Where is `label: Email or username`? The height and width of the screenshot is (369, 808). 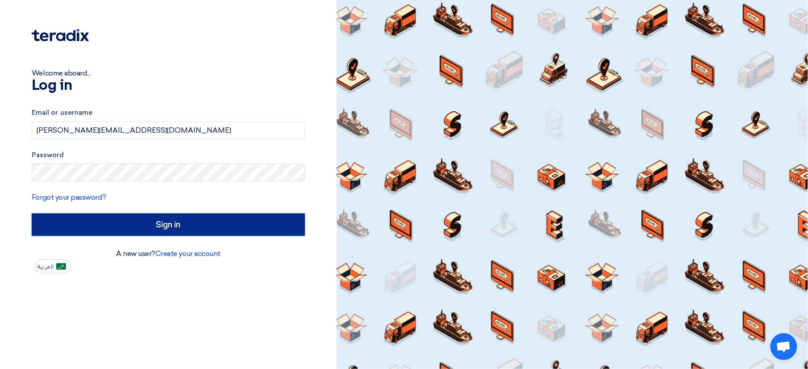
label: Email or username is located at coordinates (168, 113).